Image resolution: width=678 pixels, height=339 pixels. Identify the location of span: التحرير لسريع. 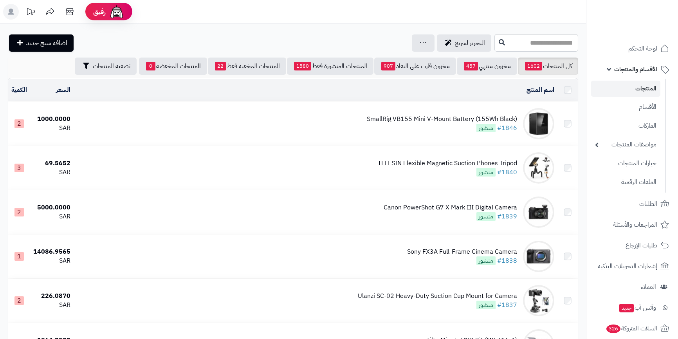
(469, 43).